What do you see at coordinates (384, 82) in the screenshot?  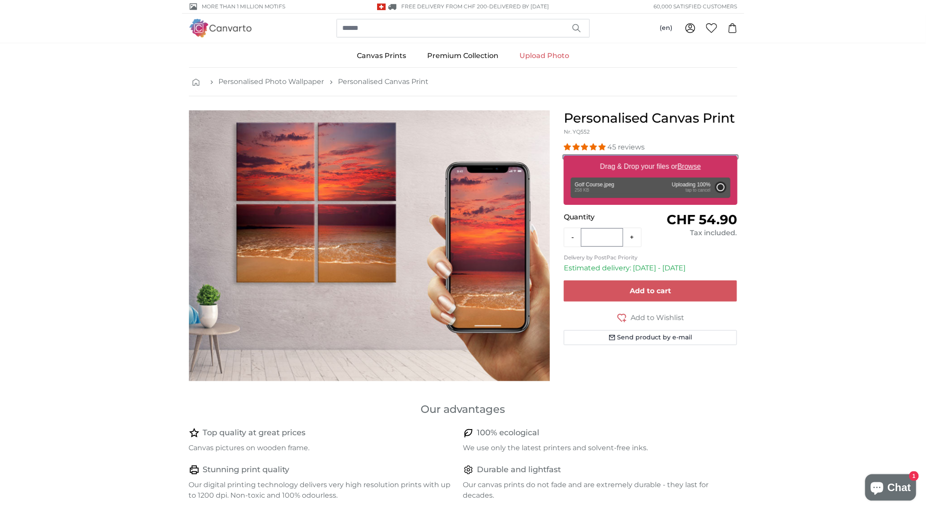 I see `a: Personalised Canvas Print` at bounding box center [384, 82].